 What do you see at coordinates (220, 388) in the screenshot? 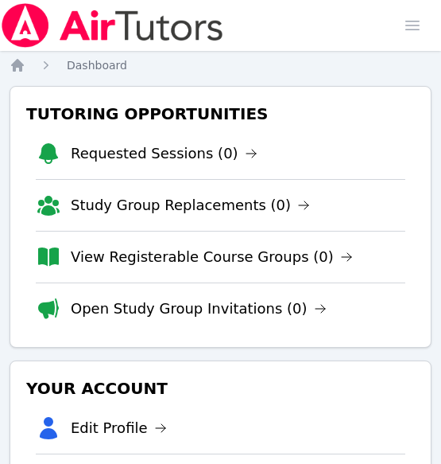
I see `h3: Your Account` at bounding box center [220, 388].